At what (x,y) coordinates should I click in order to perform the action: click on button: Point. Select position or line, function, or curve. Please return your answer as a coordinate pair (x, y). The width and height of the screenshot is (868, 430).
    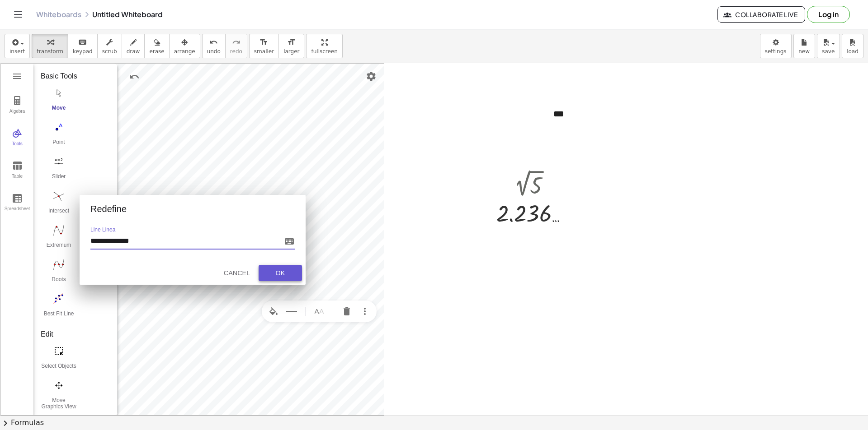
    Looking at the image, I should click on (59, 136).